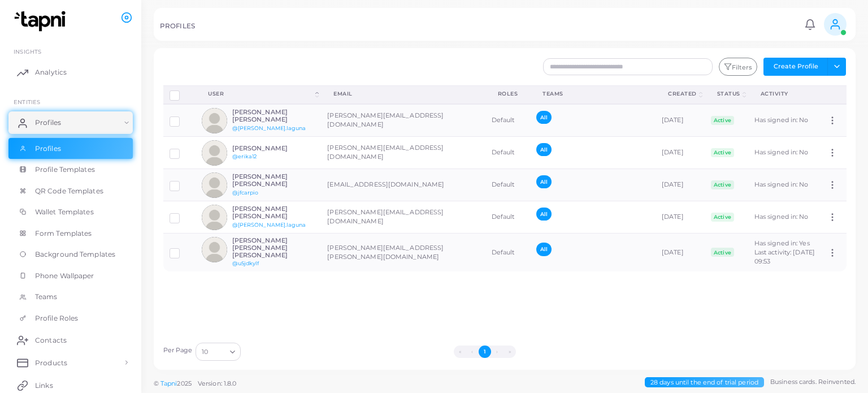  What do you see at coordinates (63, 234) in the screenshot?
I see `span: Form Templates` at bounding box center [63, 234].